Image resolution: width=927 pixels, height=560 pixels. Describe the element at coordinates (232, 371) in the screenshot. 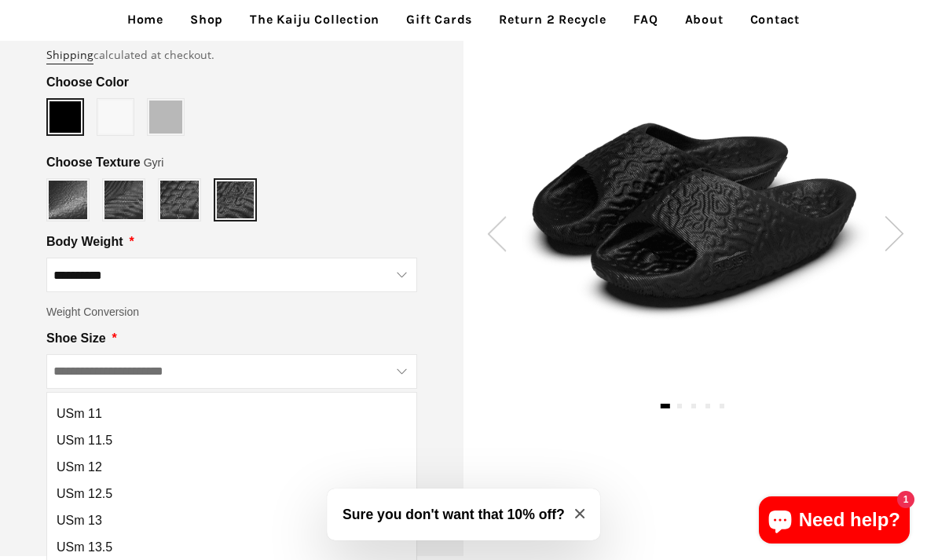

I see `input: Shoe Size` at that location.